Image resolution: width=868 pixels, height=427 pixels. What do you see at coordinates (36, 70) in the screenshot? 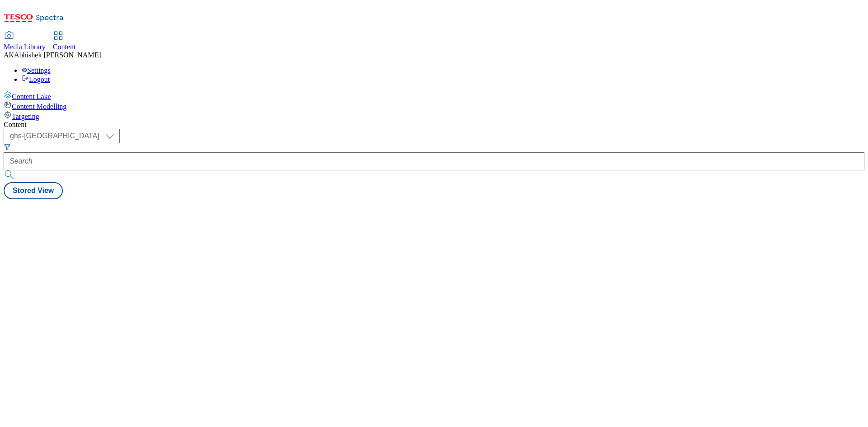
I see `a: Settings` at bounding box center [36, 70].